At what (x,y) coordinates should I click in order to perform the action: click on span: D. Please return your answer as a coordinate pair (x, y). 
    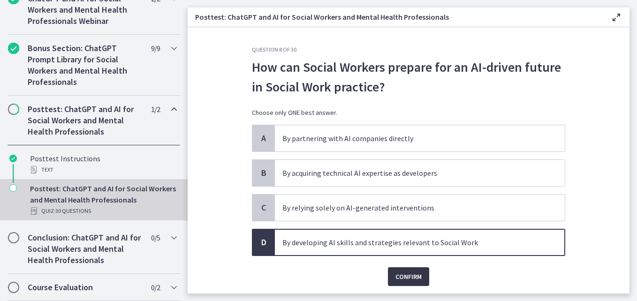
    Looking at the image, I should click on (264, 243).